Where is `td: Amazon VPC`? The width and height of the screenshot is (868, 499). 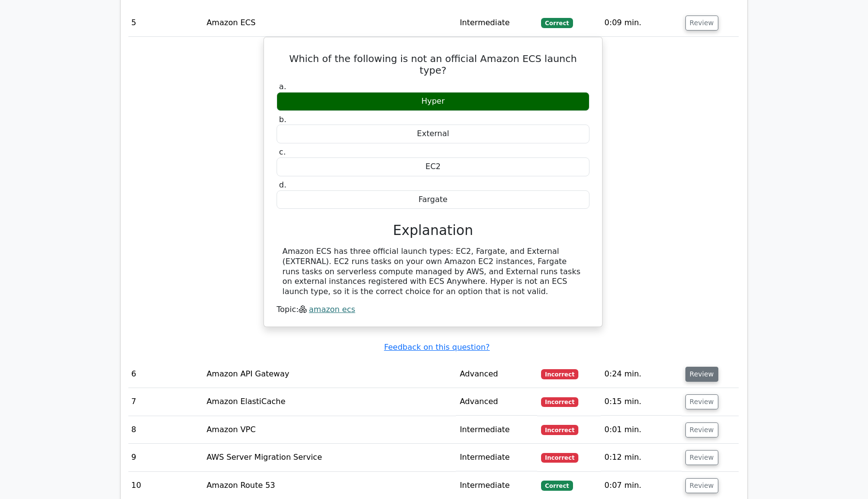
td: Amazon VPC is located at coordinates (329, 430).